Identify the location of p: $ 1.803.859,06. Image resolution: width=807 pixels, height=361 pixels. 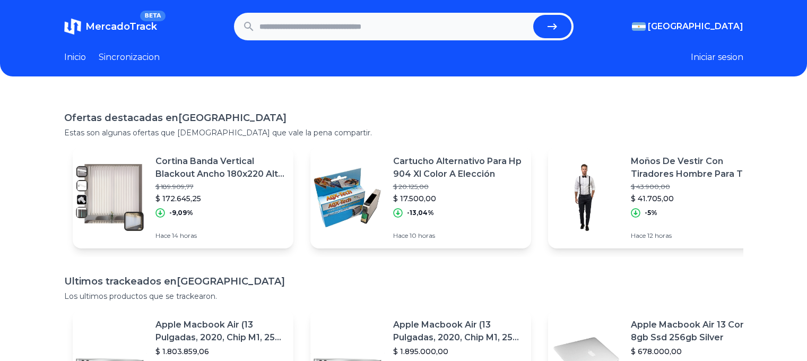
(220, 351).